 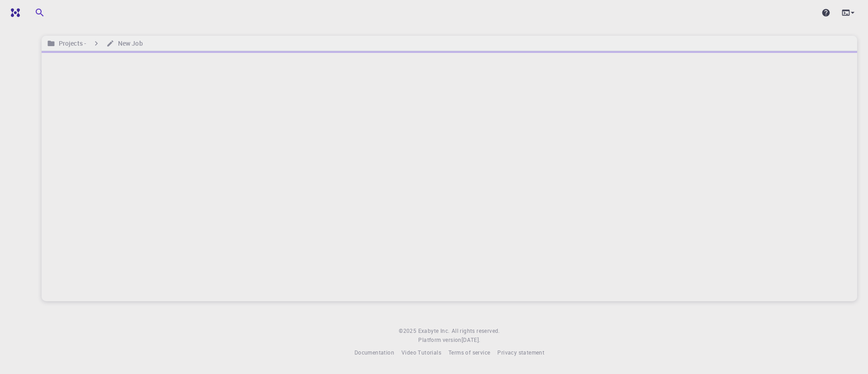 What do you see at coordinates (434, 331) in the screenshot?
I see `a: Exabyte Inc.` at bounding box center [434, 331].